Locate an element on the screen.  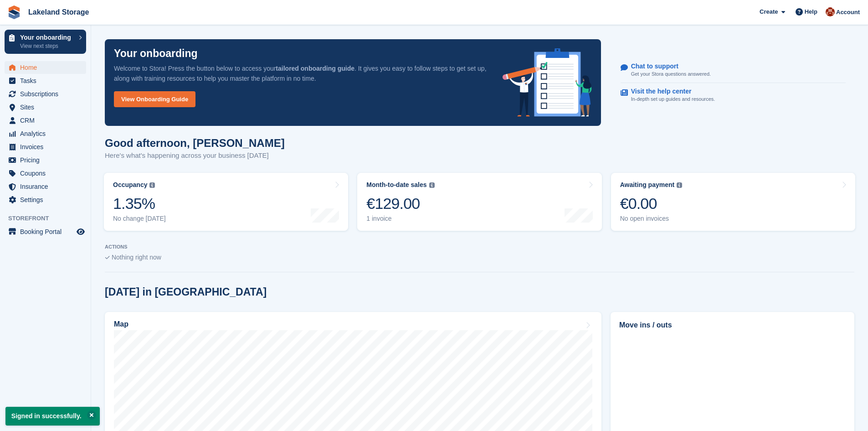
p: Visit the help center is located at coordinates (669, 91).